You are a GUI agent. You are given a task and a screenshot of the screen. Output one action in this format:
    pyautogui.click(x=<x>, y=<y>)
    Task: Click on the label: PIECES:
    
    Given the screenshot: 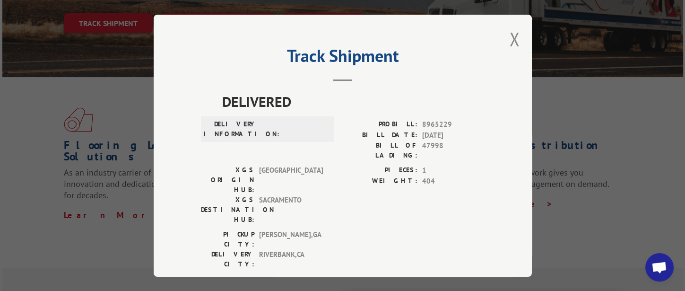 What is the action you would take?
    pyautogui.click(x=380, y=170)
    